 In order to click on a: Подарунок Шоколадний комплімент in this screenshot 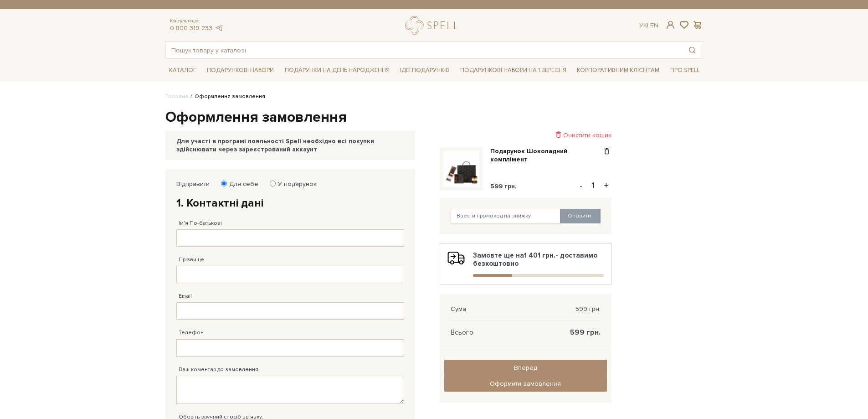, I will do `click(546, 155)`.